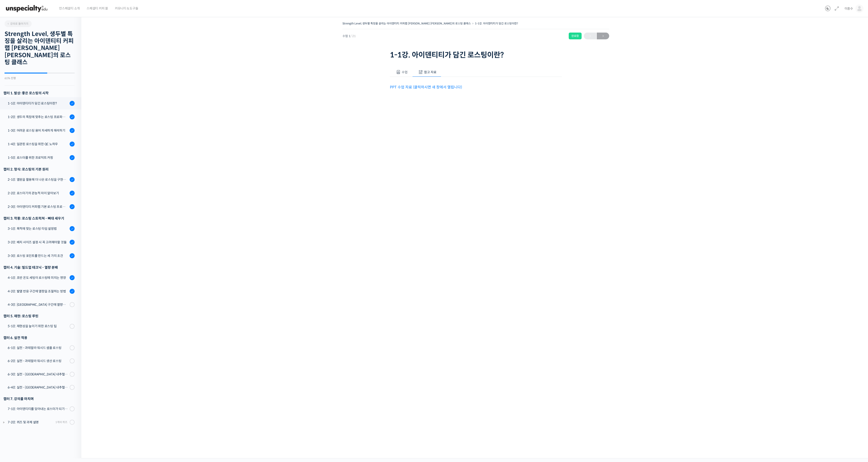 This screenshot has height=462, width=868. I want to click on div: 2-1강. 열원을 활용해 더 나은 로스팅을 구현하는 방법, so click(38, 179).